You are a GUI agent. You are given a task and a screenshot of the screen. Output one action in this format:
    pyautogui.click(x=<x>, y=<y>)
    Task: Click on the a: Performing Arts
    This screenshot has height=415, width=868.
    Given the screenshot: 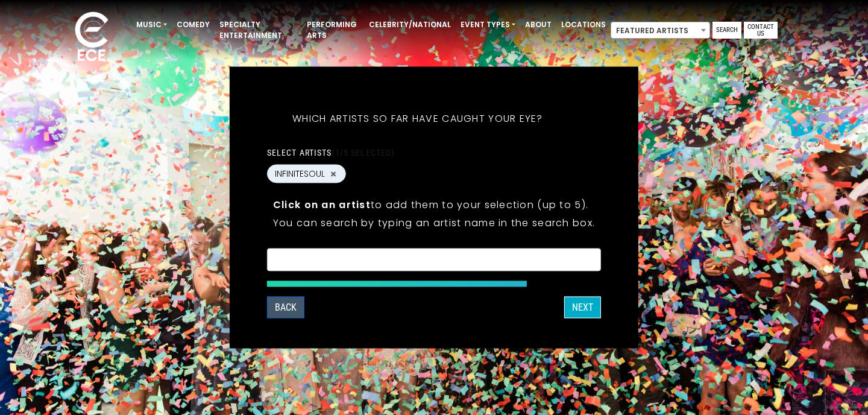 What is the action you would take?
    pyautogui.click(x=333, y=30)
    